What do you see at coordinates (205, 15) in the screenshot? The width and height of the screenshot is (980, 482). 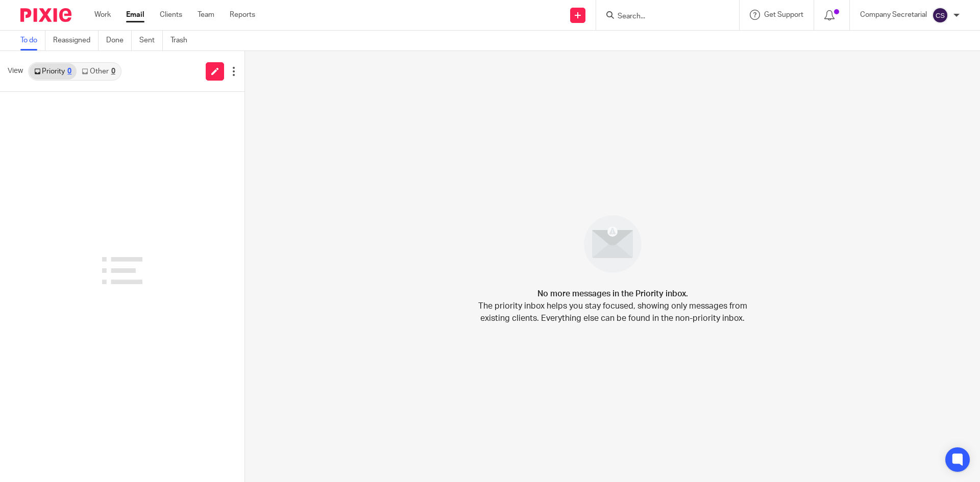 I see `a: Team` at bounding box center [205, 15].